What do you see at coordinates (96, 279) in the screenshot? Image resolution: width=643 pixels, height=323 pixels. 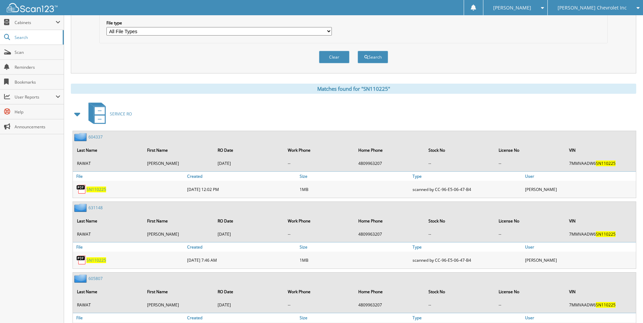 I see `a: 605807` at bounding box center [96, 279].